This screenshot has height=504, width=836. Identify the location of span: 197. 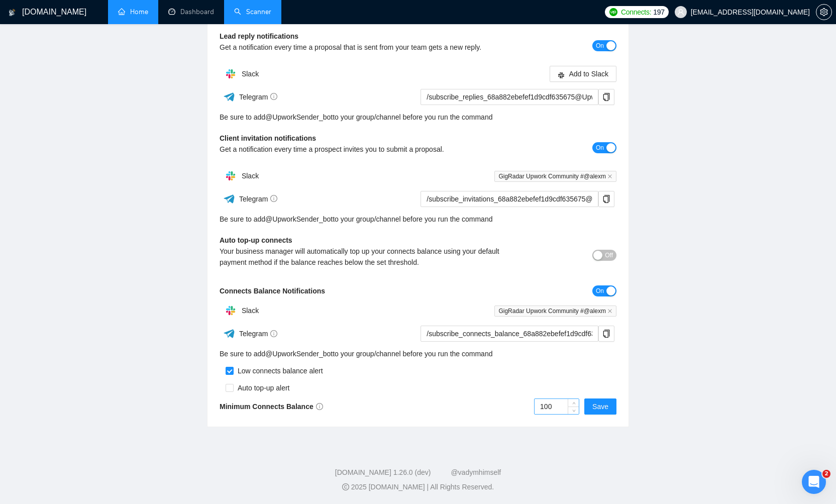
(659, 12).